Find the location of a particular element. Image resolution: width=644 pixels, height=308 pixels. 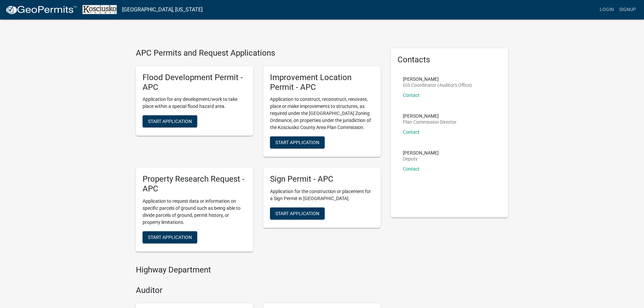

a: Signup is located at coordinates (628, 10).